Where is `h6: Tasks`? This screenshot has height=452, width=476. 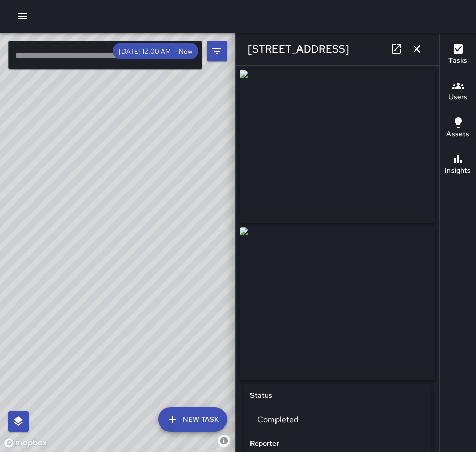 h6: Tasks is located at coordinates (458, 61).